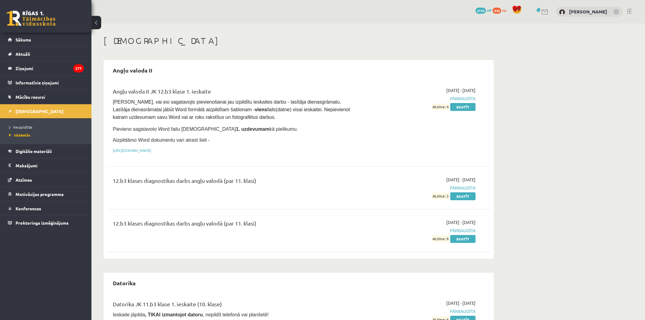  What do you see at coordinates (174, 315) in the screenshot?
I see `b: , TIKAI izmantojot datoru` at bounding box center [174, 315].